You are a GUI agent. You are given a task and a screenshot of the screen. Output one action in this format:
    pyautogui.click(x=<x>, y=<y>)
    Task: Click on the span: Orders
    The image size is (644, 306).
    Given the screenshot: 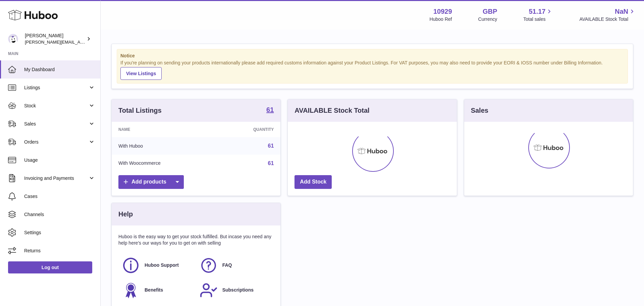 What is the action you would take?
    pyautogui.click(x=56, y=142)
    